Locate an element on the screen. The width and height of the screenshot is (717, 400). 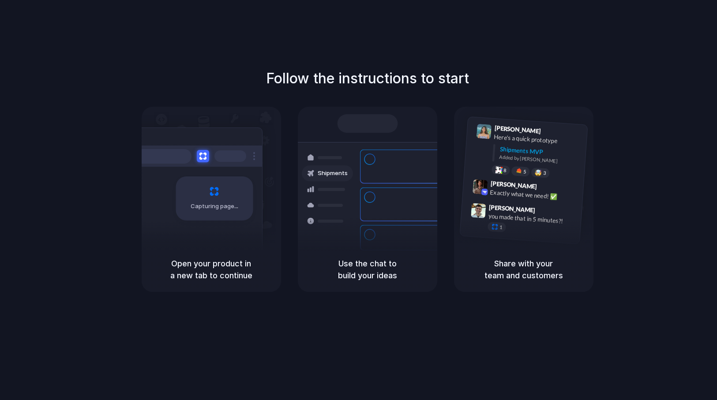
h1: Follow the instructions to start is located at coordinates (367, 79).